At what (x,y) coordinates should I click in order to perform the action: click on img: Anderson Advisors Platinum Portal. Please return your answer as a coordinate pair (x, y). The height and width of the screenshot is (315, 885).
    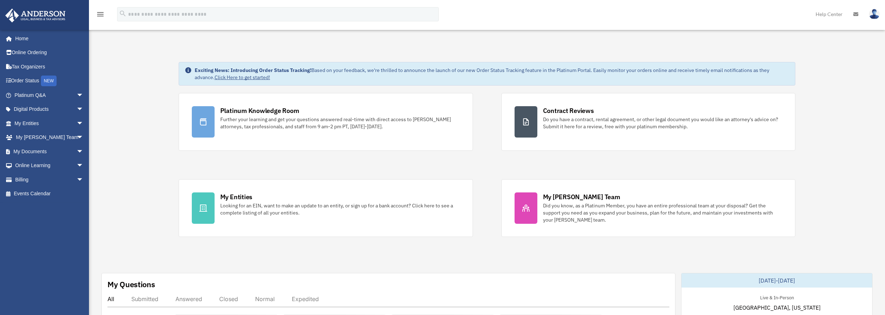
    Looking at the image, I should click on (35, 15).